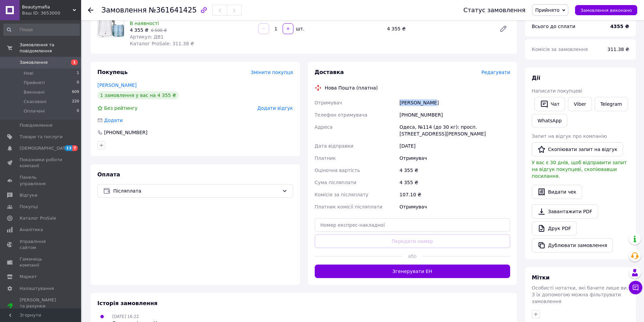 This screenshot has width=644, height=322. Describe the element at coordinates (138, 96) in the screenshot. I see `div: 1 замовлення у вас на 4 355 ₴` at that location.